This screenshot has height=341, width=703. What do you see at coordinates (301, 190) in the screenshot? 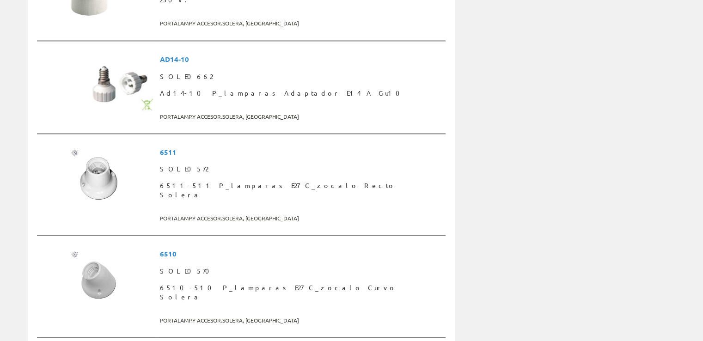
I see `span: 6511-511 P_lamparas E27 C_zocalo Recto Solera` at bounding box center [301, 190].